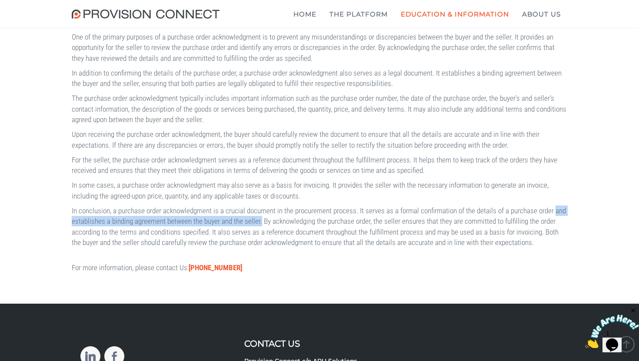 This screenshot has height=361, width=639. What do you see at coordinates (320, 226) in the screenshot?
I see `p: In conclusion, a purchase order acknowledgment is a crucial document in the procurement process. ...` at bounding box center [320, 226].